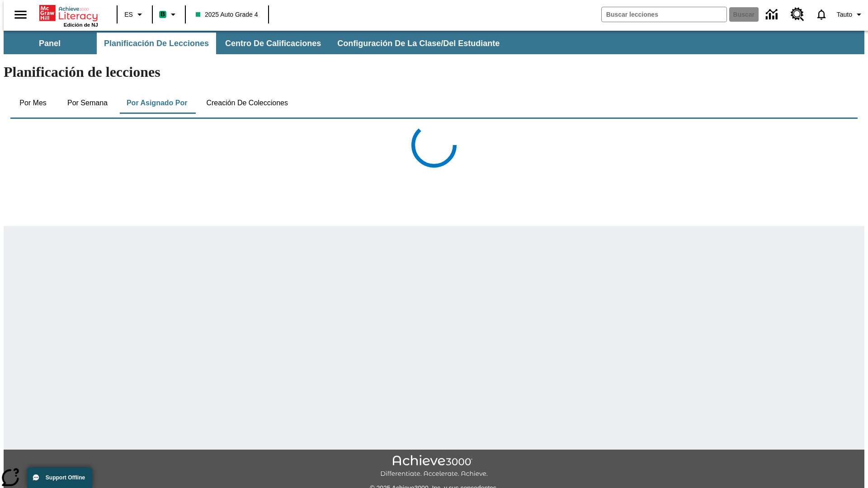  Describe the element at coordinates (69, 15) in the screenshot. I see `div: Portada` at that location.